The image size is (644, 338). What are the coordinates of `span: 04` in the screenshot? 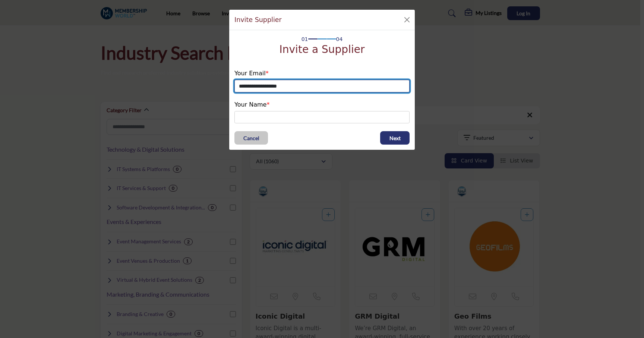 It's located at (340, 39).